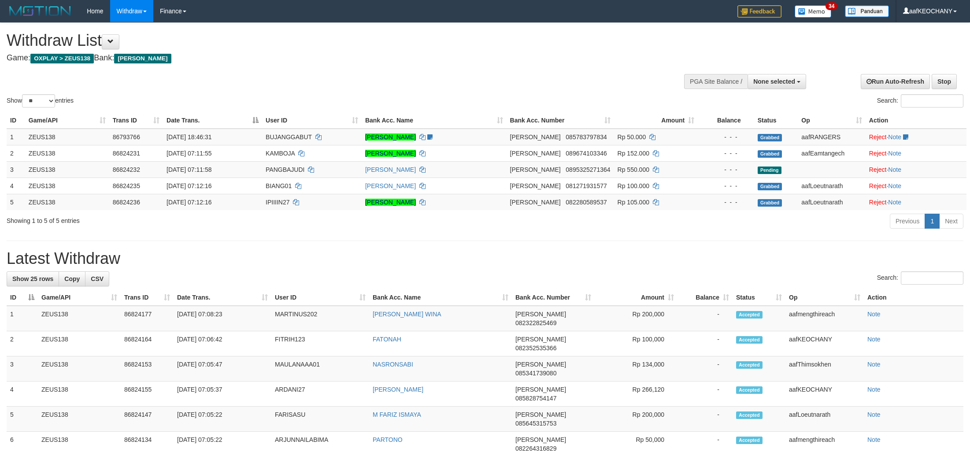 This screenshot has height=452, width=970. What do you see at coordinates (397, 414) in the screenshot?
I see `a: M FARIZ ISMAYA` at bounding box center [397, 414].